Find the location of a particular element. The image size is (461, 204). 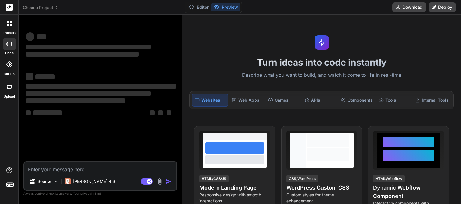

h1: Turn ideas into code instantly is located at coordinates (322, 62).